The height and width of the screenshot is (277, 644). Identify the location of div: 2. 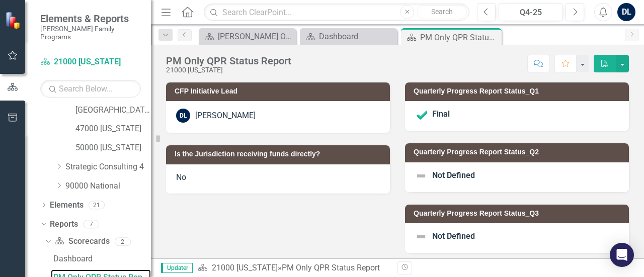
(123, 242).